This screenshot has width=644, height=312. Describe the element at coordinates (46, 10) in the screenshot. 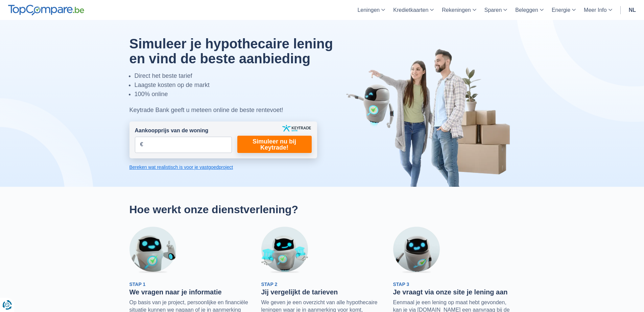

I see `img: TopCompare` at that location.